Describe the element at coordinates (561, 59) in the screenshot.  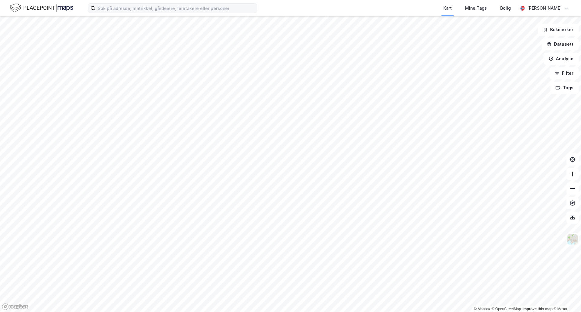
I see `button: Analyse` at that location.